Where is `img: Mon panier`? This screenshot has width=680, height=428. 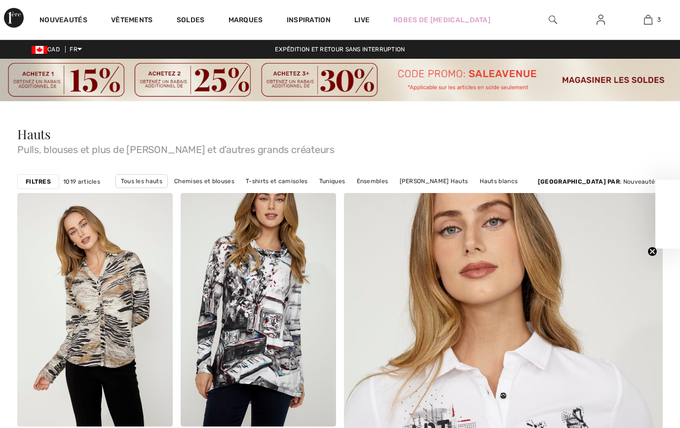
img: Mon panier is located at coordinates (648, 20).